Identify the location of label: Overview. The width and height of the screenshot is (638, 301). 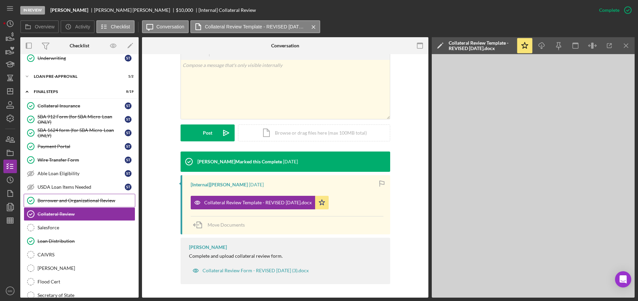
(45, 27).